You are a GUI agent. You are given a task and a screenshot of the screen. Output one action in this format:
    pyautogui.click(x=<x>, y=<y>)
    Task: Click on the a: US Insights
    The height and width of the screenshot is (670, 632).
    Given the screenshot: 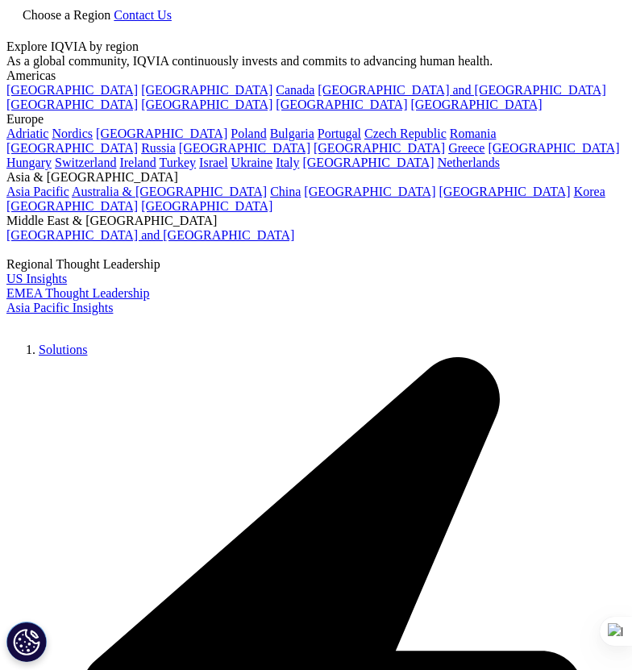 What is the action you would take?
    pyautogui.click(x=36, y=278)
    